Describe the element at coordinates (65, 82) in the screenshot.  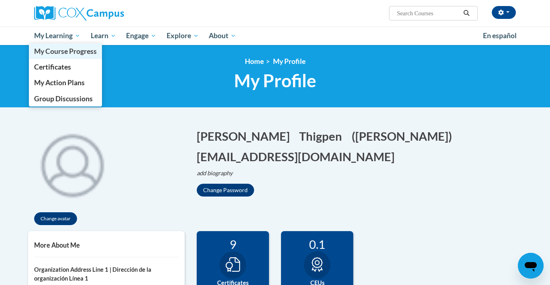
I see `a: My Action Plans` at that location.